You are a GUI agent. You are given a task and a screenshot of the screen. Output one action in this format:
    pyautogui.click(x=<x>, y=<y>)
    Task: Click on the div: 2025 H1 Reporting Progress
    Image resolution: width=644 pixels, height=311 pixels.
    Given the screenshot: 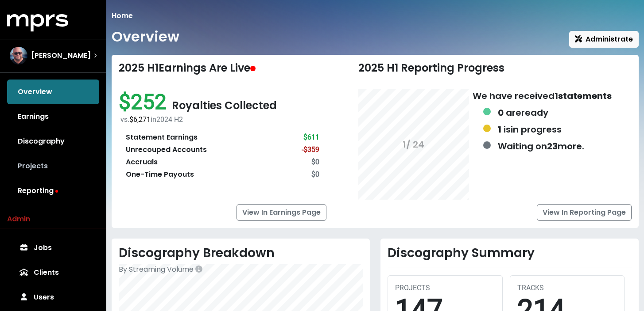 What is the action you would take?
    pyautogui.click(x=495, y=68)
    